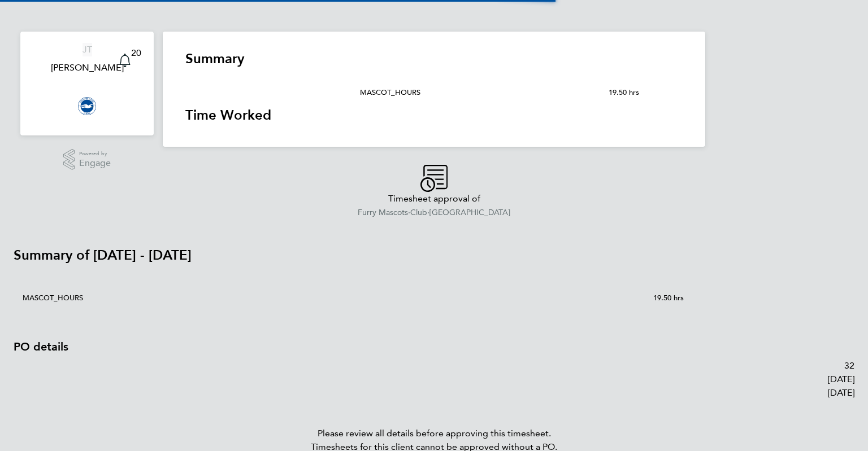 This screenshot has width=868, height=451. I want to click on span: 32, so click(849, 365).